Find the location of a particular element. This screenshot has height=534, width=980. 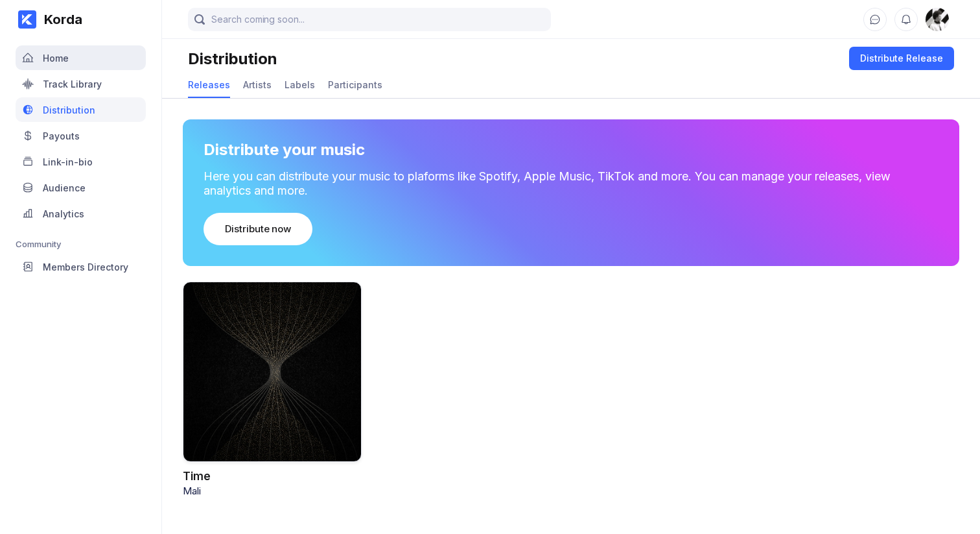

input: Search coming soon... is located at coordinates (369, 19).